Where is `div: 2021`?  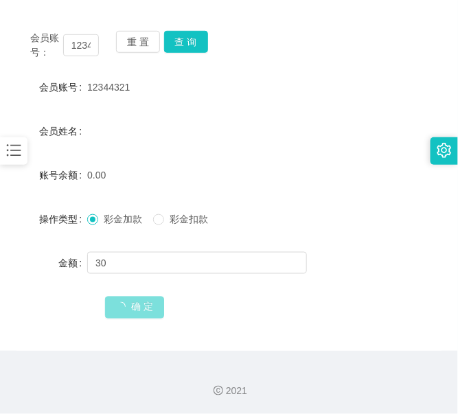
div: 2021 is located at coordinates (229, 391).